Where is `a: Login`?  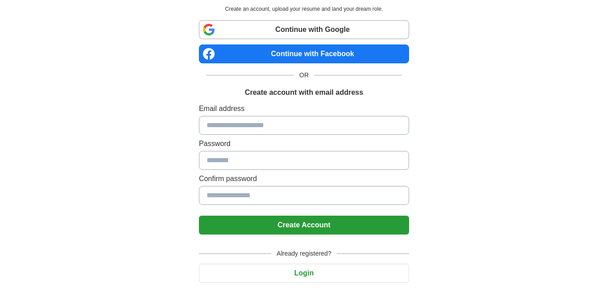 a: Login is located at coordinates (304, 273).